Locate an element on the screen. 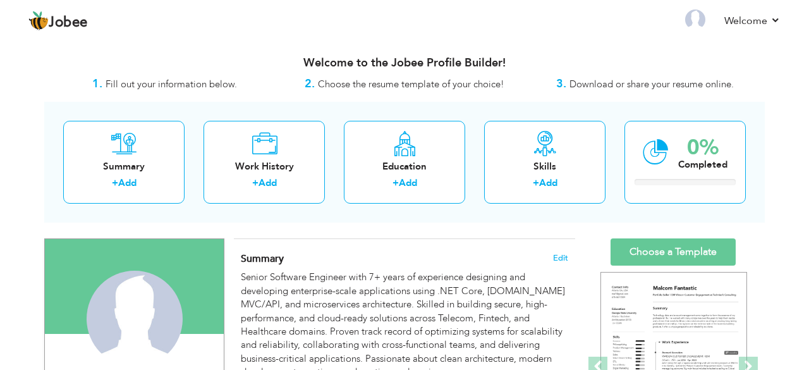 This screenshot has height=370, width=809. strong: 3. is located at coordinates (561, 83).